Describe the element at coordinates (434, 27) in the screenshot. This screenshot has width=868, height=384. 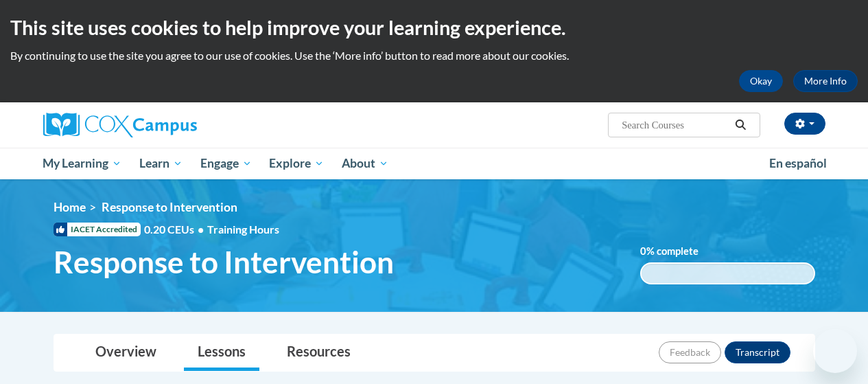
I see `h2: This site uses cookies to help improve your learning experience.` at that location.